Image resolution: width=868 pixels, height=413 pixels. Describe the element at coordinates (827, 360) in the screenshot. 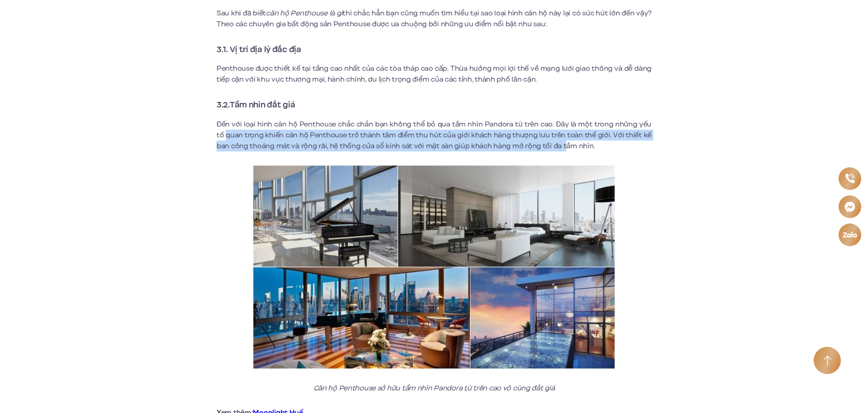

I see `img: Arrow icon` at that location.